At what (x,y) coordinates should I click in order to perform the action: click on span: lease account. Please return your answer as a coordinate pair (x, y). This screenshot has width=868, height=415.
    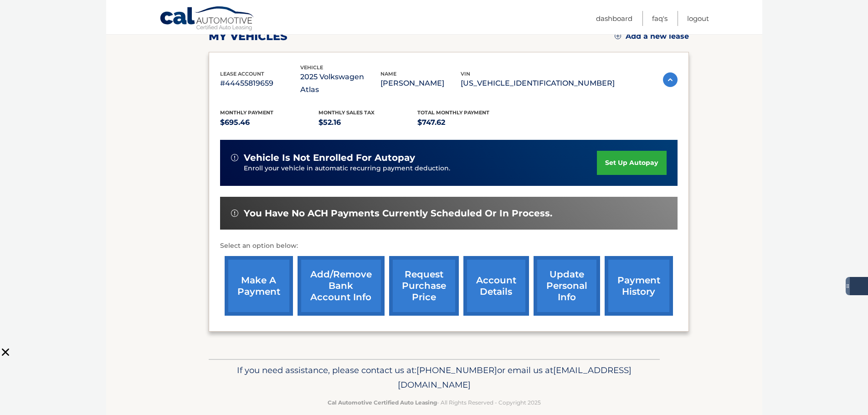
    Looking at the image, I should click on (242, 74).